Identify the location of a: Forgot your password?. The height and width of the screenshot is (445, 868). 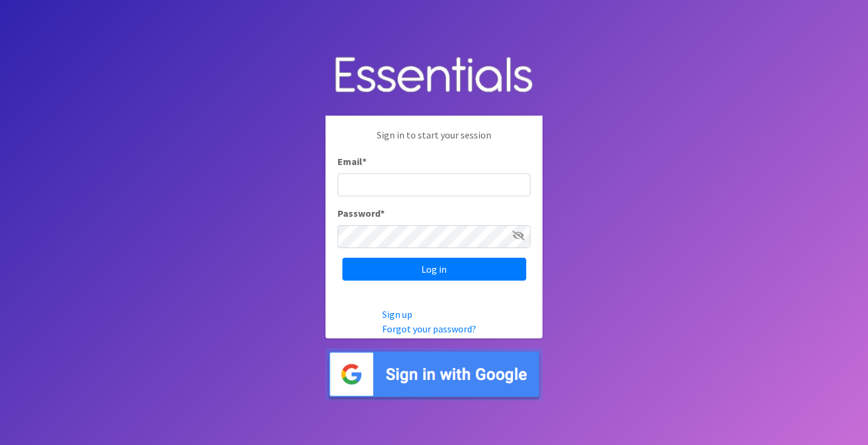
(429, 329).